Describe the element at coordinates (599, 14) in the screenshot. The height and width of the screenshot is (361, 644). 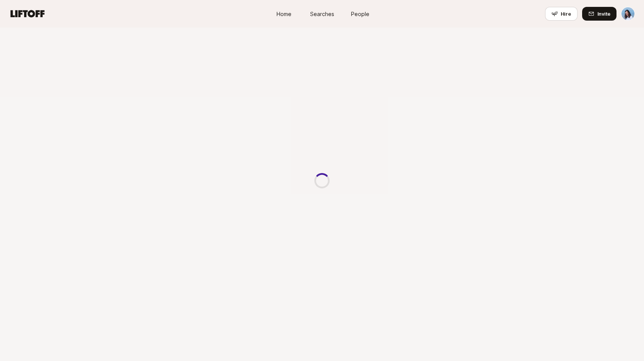
I see `button: Invite` at that location.